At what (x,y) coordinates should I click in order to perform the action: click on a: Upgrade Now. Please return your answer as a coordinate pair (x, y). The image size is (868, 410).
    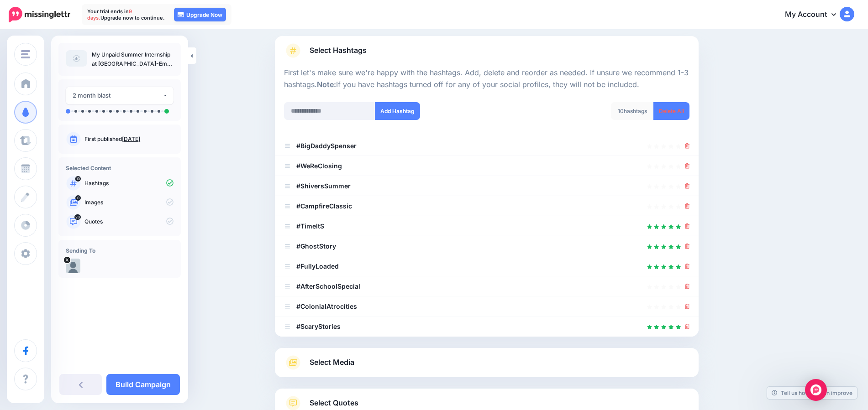
    Looking at the image, I should click on (200, 15).